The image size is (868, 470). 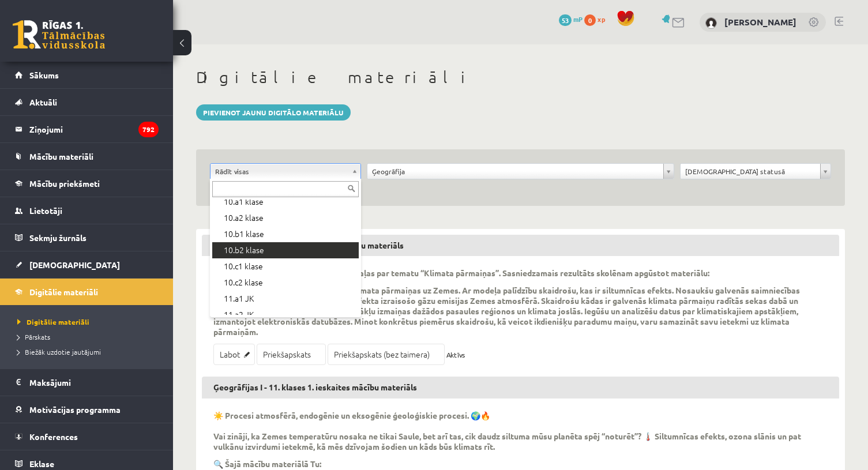 What do you see at coordinates (286, 298) in the screenshot?
I see `div: 11.a1 JK` at bounding box center [286, 298].